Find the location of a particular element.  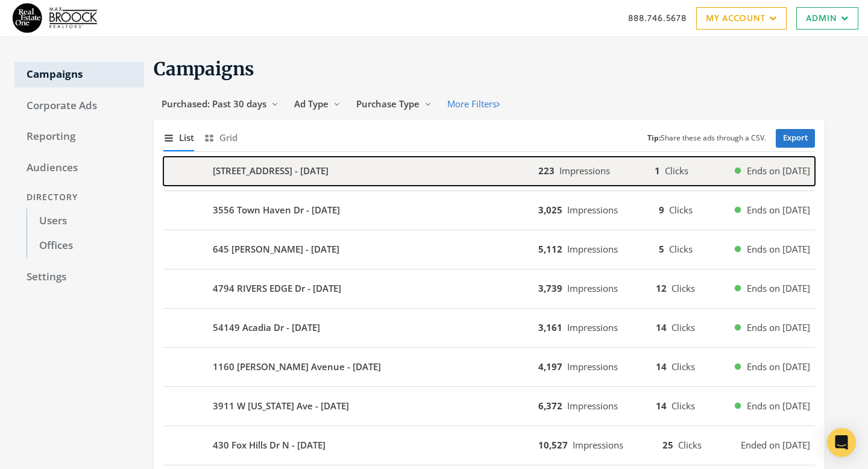

b: 10,527 is located at coordinates (553, 445).